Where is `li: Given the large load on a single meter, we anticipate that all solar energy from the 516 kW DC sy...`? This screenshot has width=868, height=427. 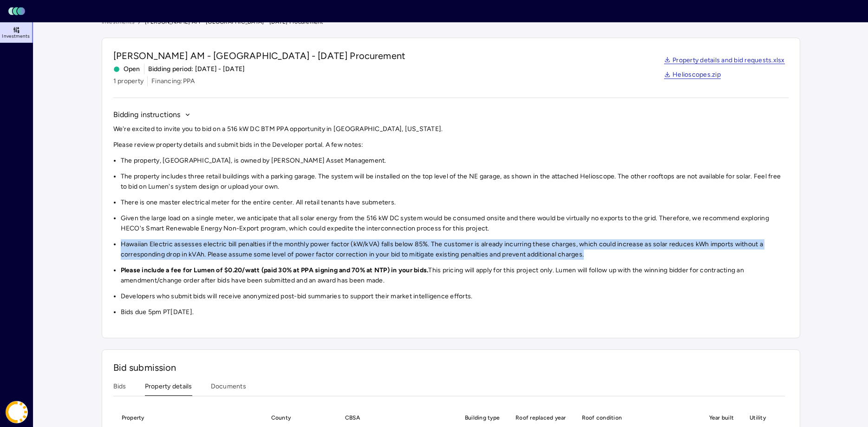 li: Given the large load on a single meter, we anticipate that all solar energy from the 516 kW DC sy... is located at coordinates (455, 223).